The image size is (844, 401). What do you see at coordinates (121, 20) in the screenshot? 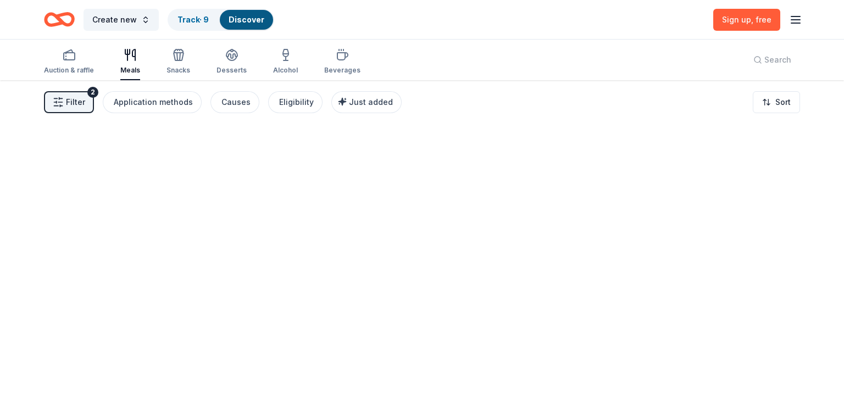
I see `button: Create new` at bounding box center [121, 20].